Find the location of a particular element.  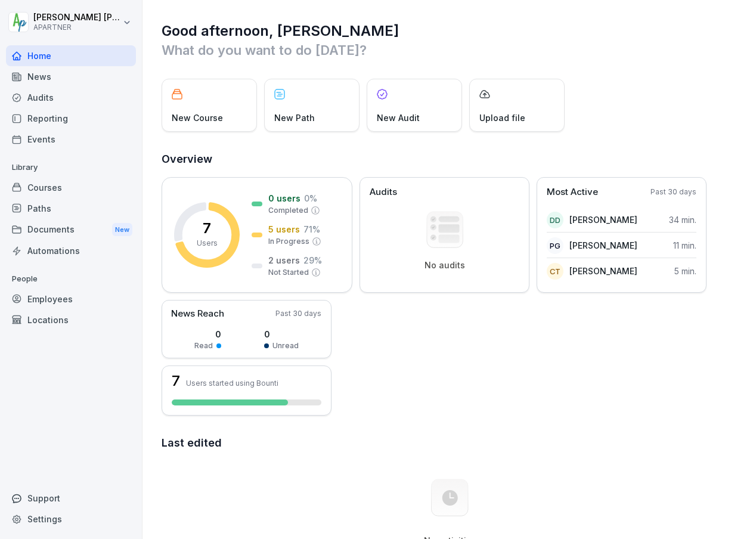

a: Courses is located at coordinates (71, 187).